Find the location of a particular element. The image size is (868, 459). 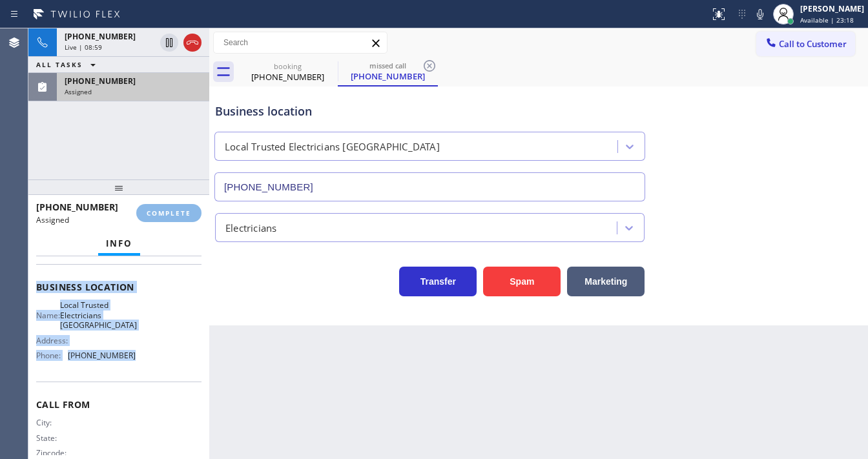

span: Phone: is located at coordinates (52, 356).